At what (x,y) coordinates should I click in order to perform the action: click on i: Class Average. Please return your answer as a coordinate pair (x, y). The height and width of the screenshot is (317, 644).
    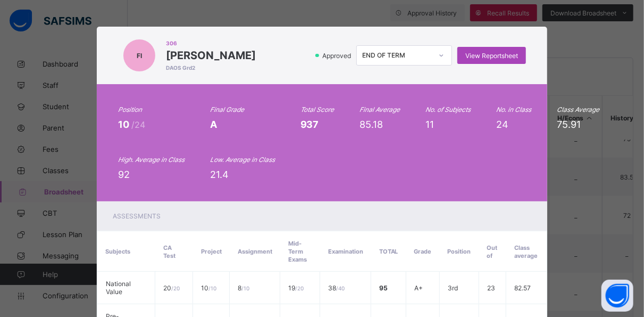
    Looking at the image, I should click on (578, 109).